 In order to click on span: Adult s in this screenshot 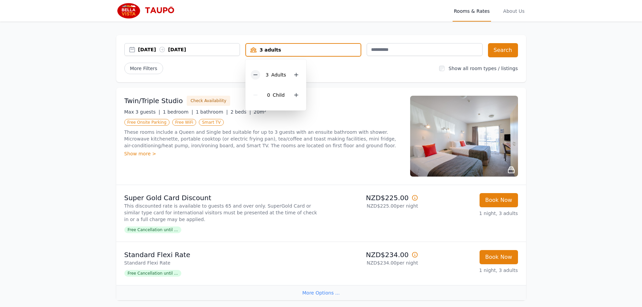, I will do `click(279, 75)`.